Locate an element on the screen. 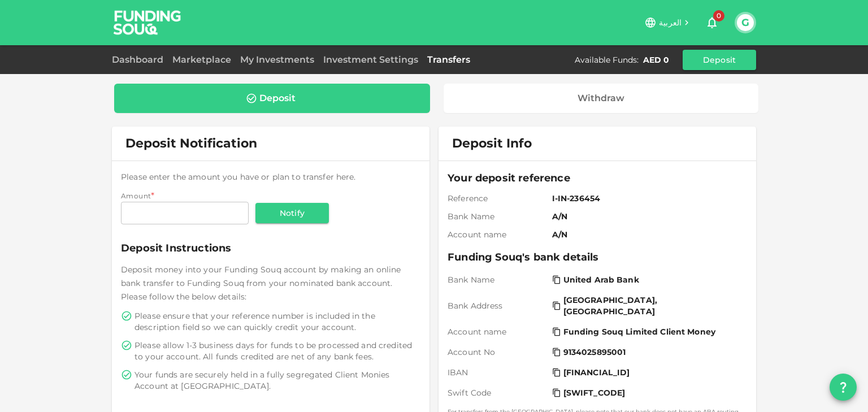  button: 0 is located at coordinates (712, 23).